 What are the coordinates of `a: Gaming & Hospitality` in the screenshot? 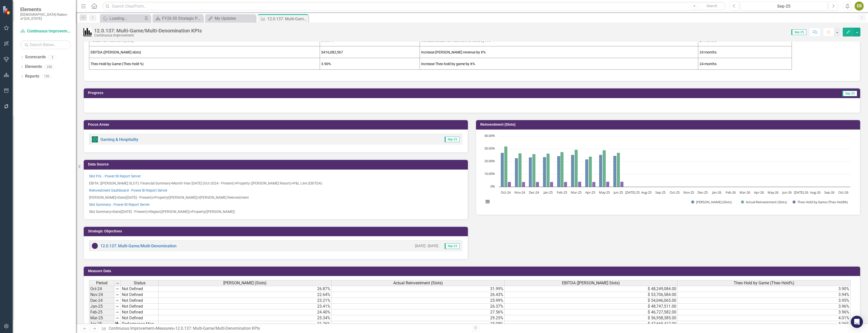 It's located at (119, 139).